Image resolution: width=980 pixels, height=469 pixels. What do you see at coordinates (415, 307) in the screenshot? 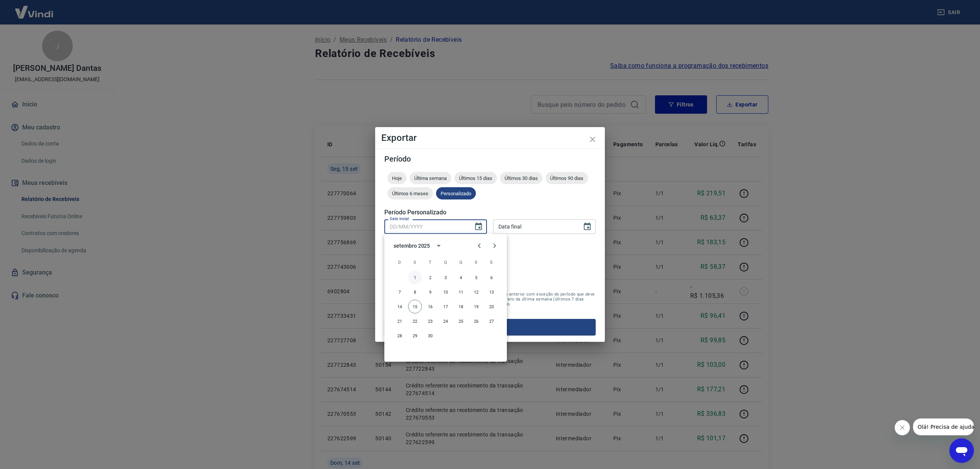
I see `button: 15` at bounding box center [415, 307].